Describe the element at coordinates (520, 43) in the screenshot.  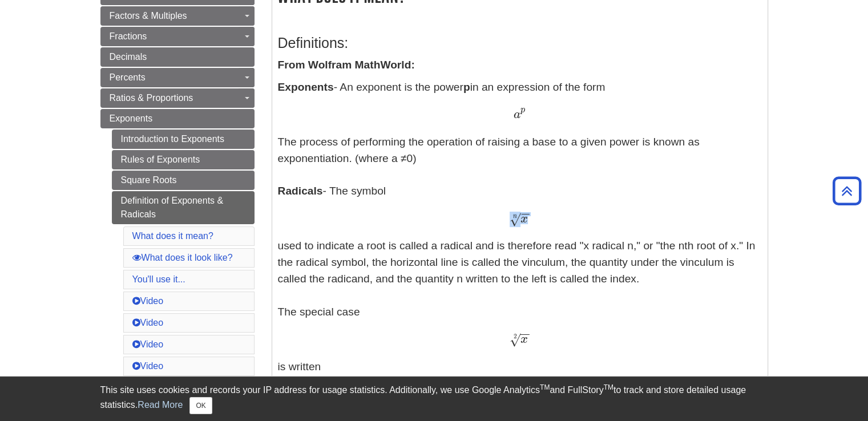
I see `h3: Definitions:` at that location.